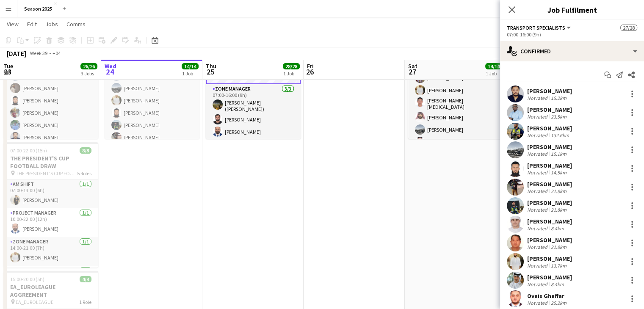 This screenshot has width=644, height=309. Describe the element at coordinates (572, 51) in the screenshot. I see `div: Confirmed` at that location.